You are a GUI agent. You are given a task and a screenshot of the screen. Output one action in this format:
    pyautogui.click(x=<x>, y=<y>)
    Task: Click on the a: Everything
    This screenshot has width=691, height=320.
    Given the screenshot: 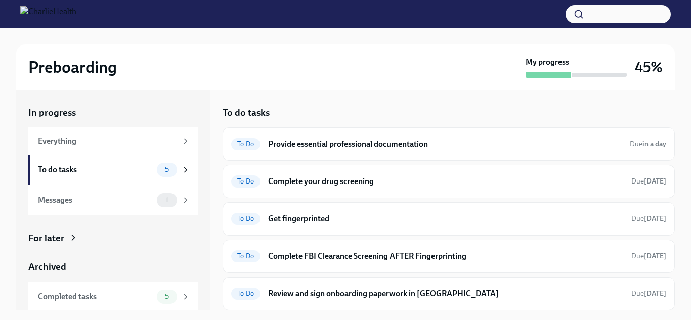 What is the action you would take?
    pyautogui.click(x=113, y=141)
    